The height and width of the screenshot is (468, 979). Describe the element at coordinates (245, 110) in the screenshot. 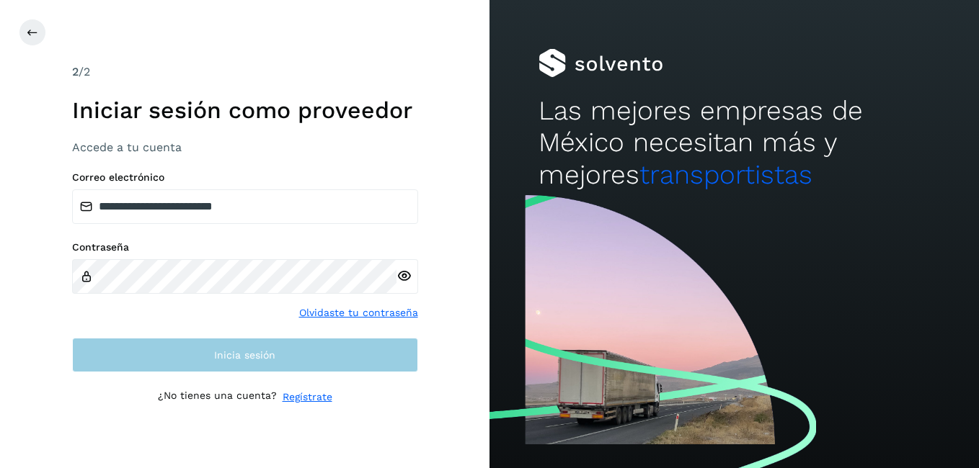

I see `h1: Iniciar sesión como proveedor` at that location.